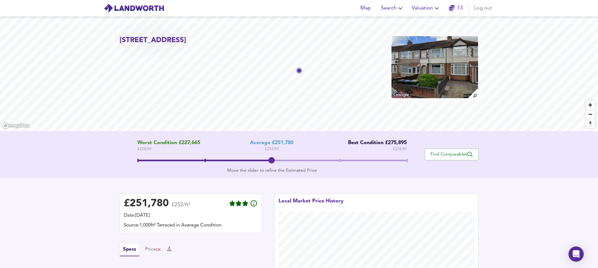  I want to click on span: Log out, so click(483, 8).